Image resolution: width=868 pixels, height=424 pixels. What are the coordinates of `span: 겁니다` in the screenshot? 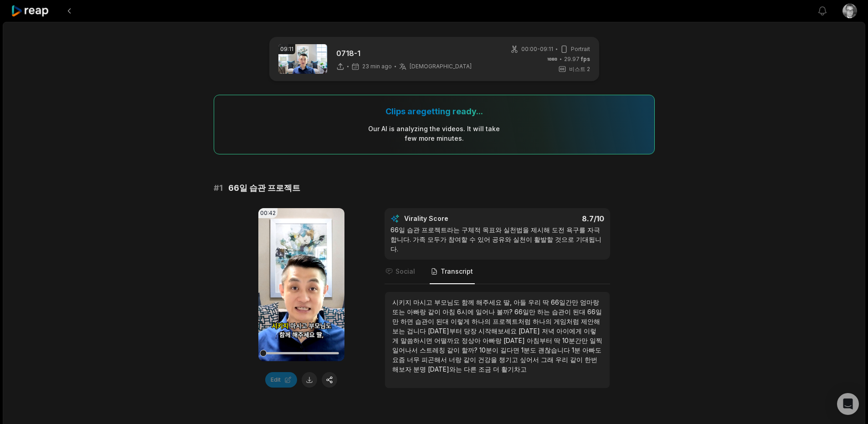 It's located at (417, 331).